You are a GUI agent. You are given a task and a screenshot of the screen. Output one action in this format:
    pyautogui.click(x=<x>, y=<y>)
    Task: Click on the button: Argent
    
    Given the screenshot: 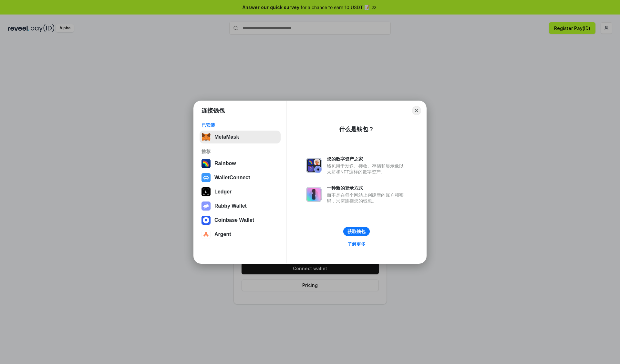 What is the action you would take?
    pyautogui.click(x=240, y=234)
    